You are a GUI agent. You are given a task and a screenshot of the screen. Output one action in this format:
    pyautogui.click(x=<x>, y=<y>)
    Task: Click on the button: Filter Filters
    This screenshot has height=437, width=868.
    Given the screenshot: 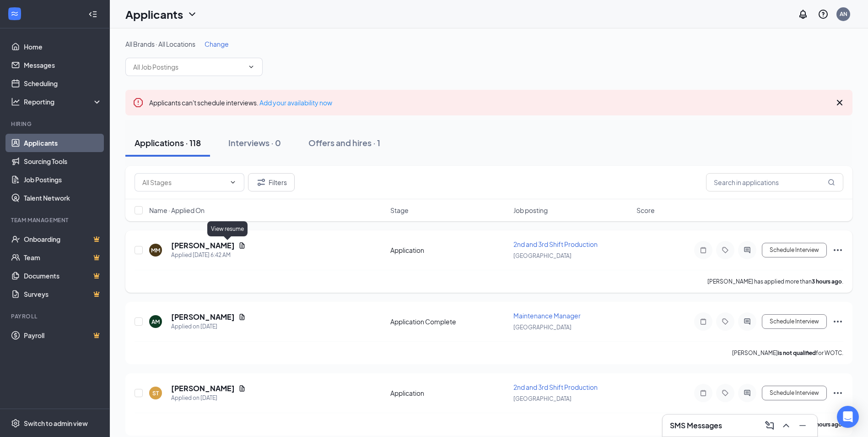 What is the action you would take?
    pyautogui.click(x=271, y=182)
    